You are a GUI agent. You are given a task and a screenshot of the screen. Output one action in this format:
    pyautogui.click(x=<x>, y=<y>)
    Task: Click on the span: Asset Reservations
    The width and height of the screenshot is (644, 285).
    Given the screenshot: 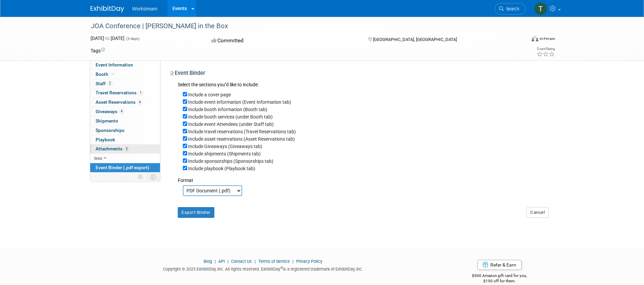 What is the action you would take?
    pyautogui.click(x=119, y=102)
    